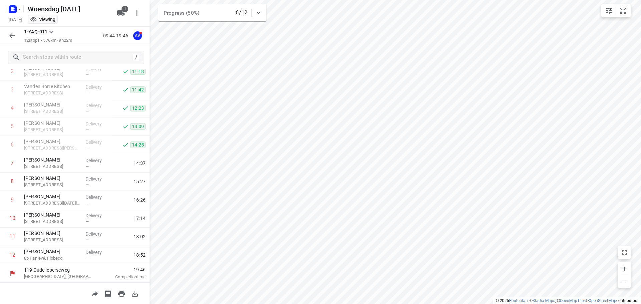  I want to click on span: 12:23, so click(138, 108).